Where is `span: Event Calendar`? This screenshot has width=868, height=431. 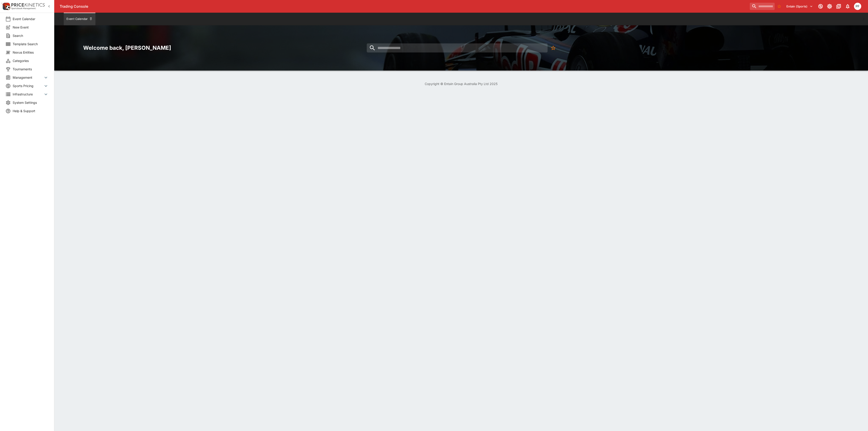
span: Event Calendar is located at coordinates (31, 19).